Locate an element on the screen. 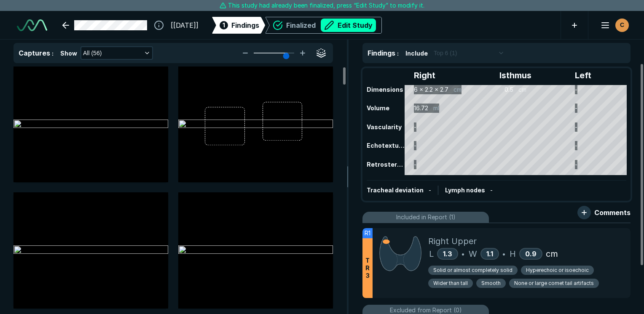  img: 4c44337b-5109-41df-a009-afd4e5d8c1ae is located at coordinates (91, 251).